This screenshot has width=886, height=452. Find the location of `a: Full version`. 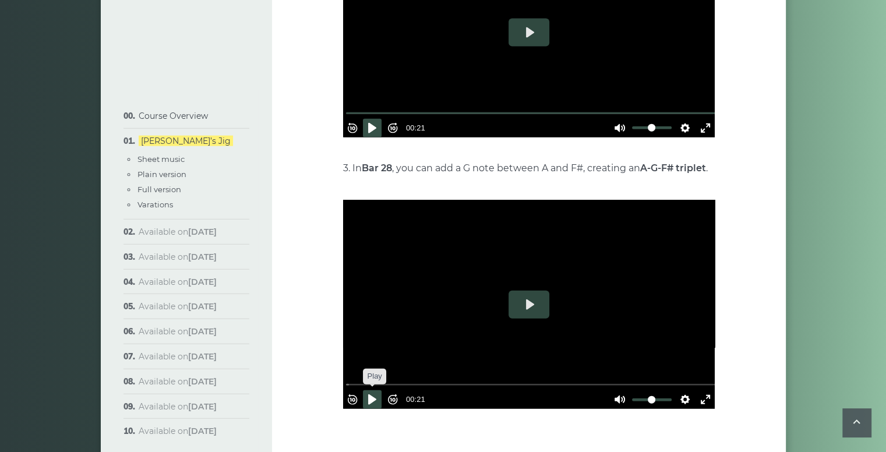

a: Full version is located at coordinates (159, 189).